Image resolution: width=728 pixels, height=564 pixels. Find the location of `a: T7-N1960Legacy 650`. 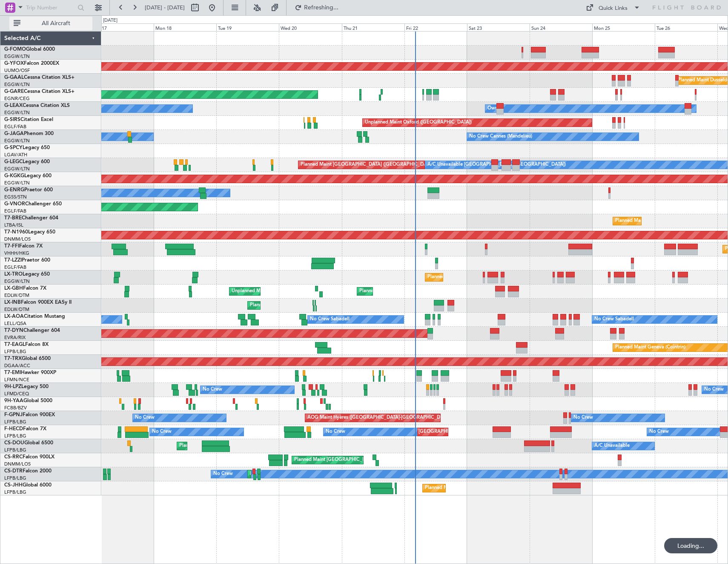

a: T7-N1960Legacy 650 is located at coordinates (30, 232).